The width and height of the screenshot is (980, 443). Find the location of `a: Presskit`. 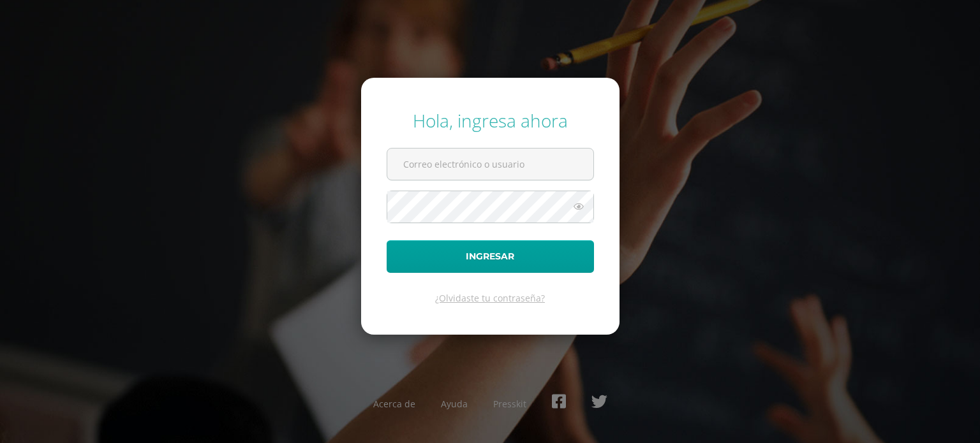

a: Presskit is located at coordinates (510, 403).